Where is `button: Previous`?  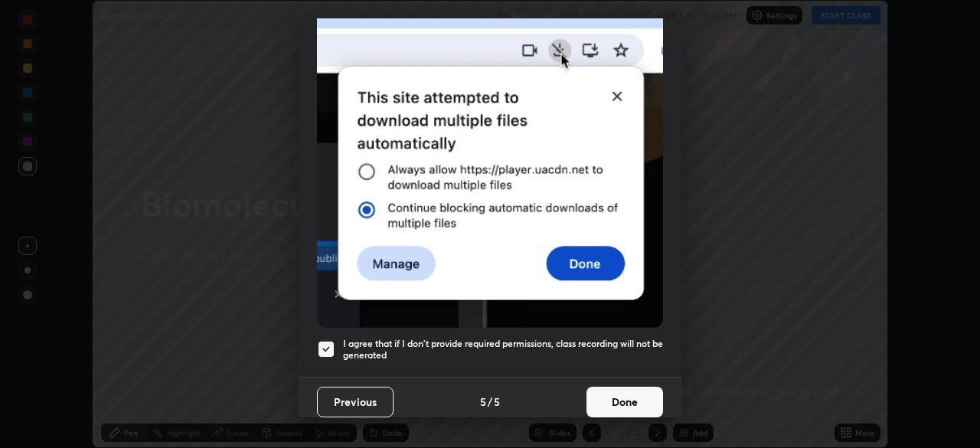
button: Previous is located at coordinates (355, 402).